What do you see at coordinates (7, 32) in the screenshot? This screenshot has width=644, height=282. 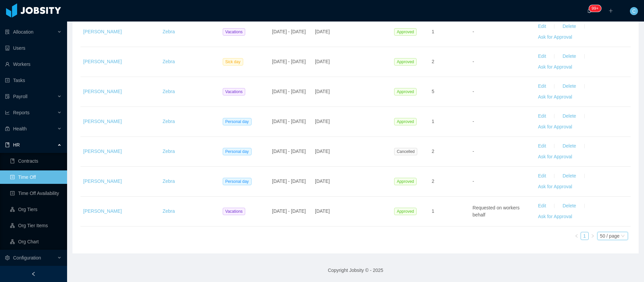 I see `i: icon: solution` at bounding box center [7, 32].